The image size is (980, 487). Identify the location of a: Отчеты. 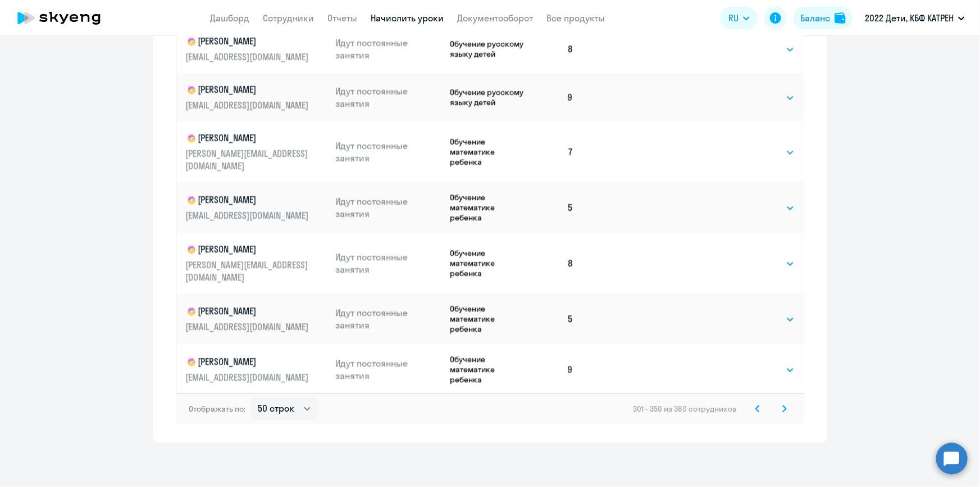
(343, 18).